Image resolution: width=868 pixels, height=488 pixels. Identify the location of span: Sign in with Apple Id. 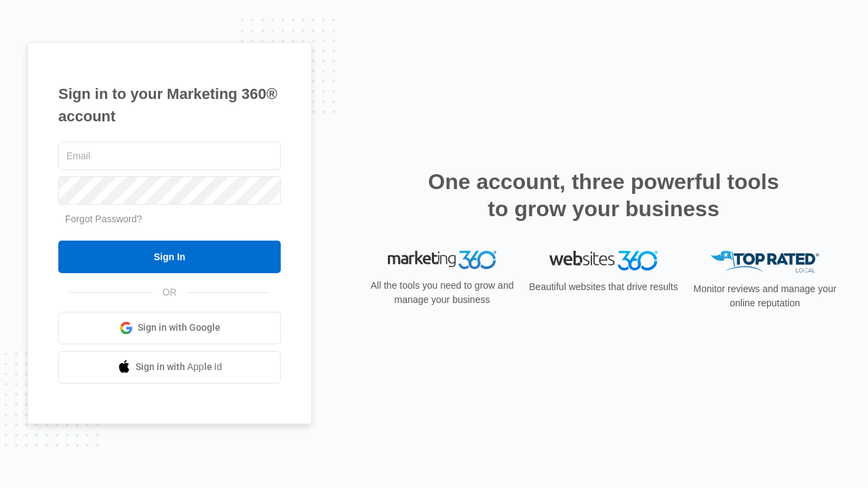
(179, 366).